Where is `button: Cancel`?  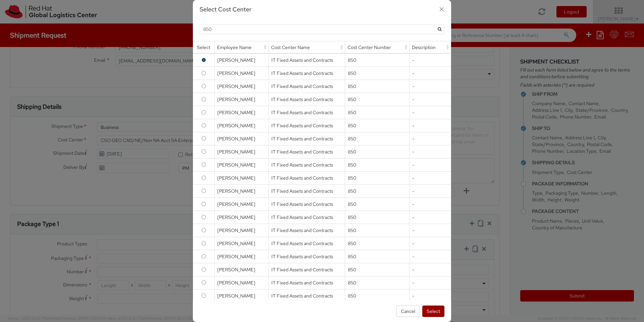 button: Cancel is located at coordinates (408, 311).